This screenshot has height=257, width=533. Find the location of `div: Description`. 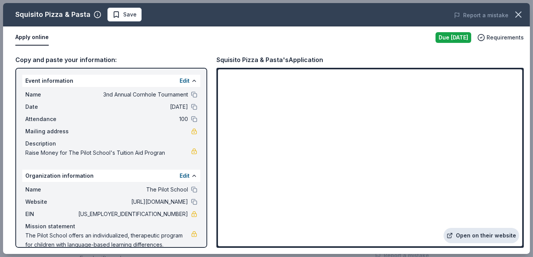

div: Description is located at coordinates (111, 144).